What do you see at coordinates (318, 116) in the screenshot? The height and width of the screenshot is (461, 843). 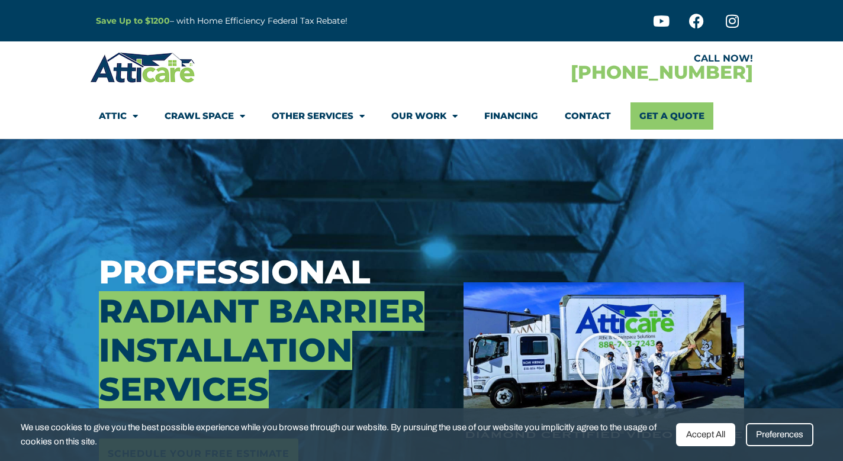 I see `a: Other Services` at bounding box center [318, 116].